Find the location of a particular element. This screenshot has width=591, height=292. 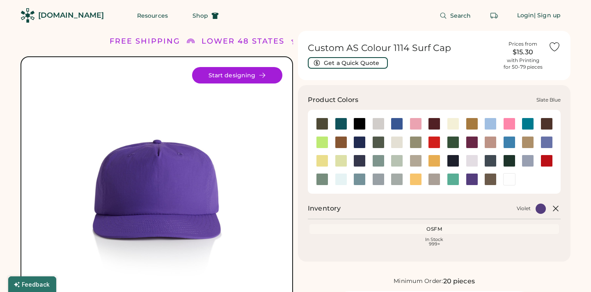

div: | Sign up is located at coordinates (547, 16).